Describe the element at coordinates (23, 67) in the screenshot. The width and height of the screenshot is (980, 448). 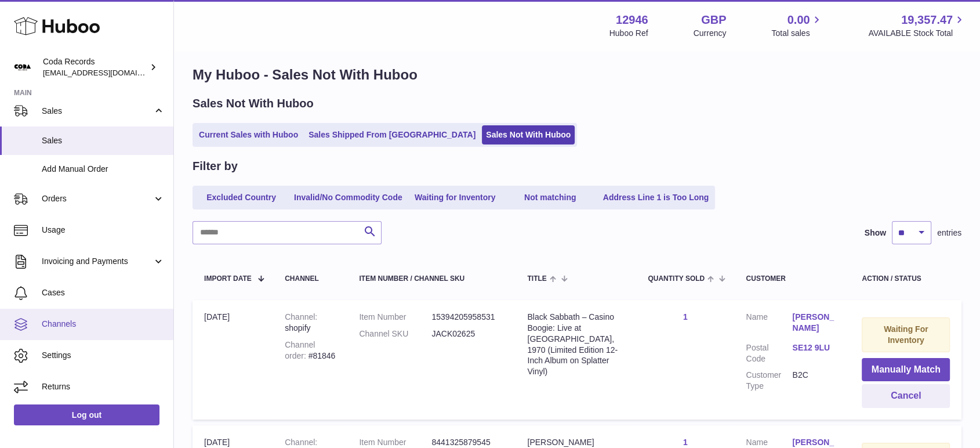
I see `img: internalAdmin-12946@internal.huboo.com` at that location.